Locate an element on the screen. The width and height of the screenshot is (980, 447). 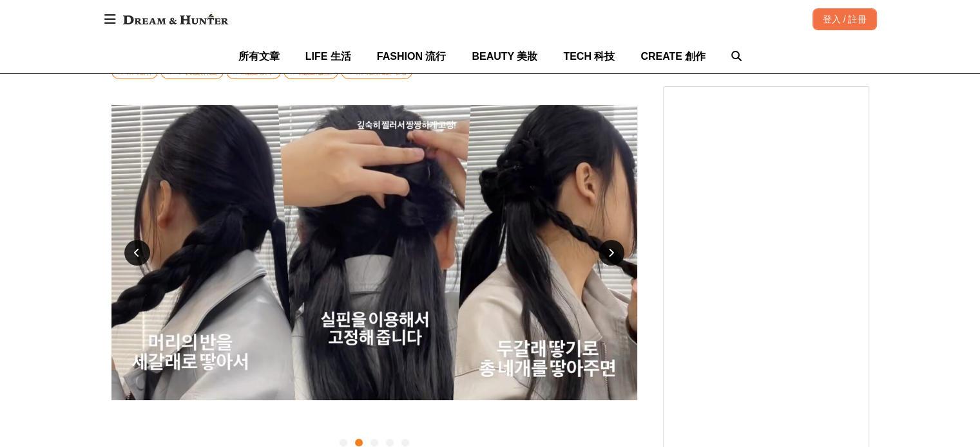
span: LIFE 生活 is located at coordinates (328, 56).